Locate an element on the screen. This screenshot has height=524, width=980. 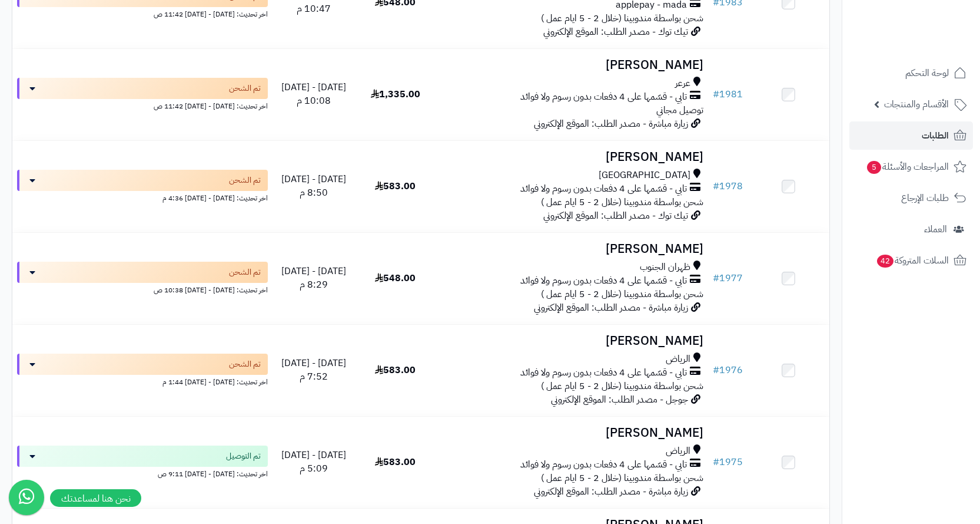
span: السلات المتروكة is located at coordinates (912, 260).